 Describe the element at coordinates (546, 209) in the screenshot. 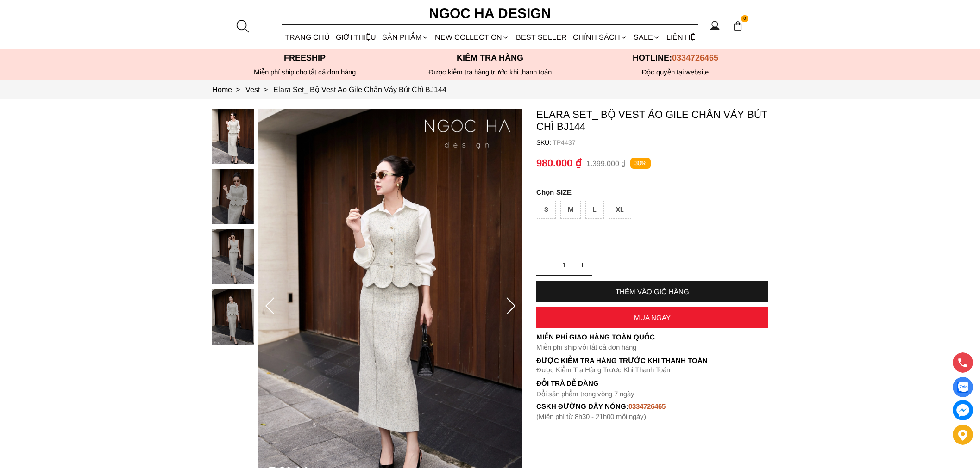

I see `div: S` at that location.